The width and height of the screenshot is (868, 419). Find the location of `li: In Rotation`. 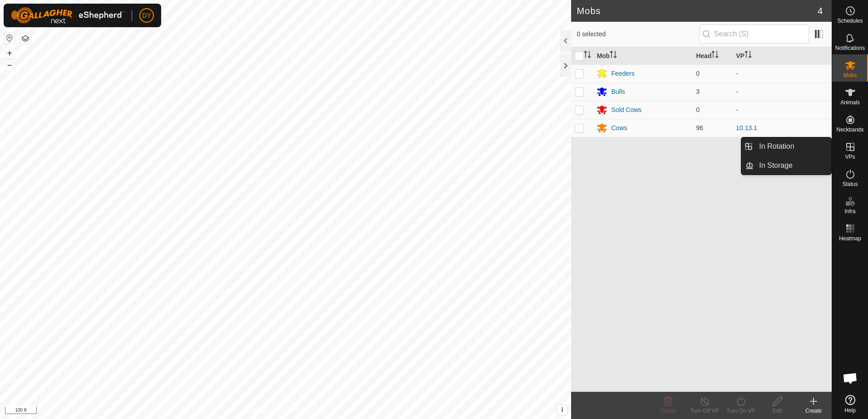

li: In Rotation is located at coordinates (786, 147).